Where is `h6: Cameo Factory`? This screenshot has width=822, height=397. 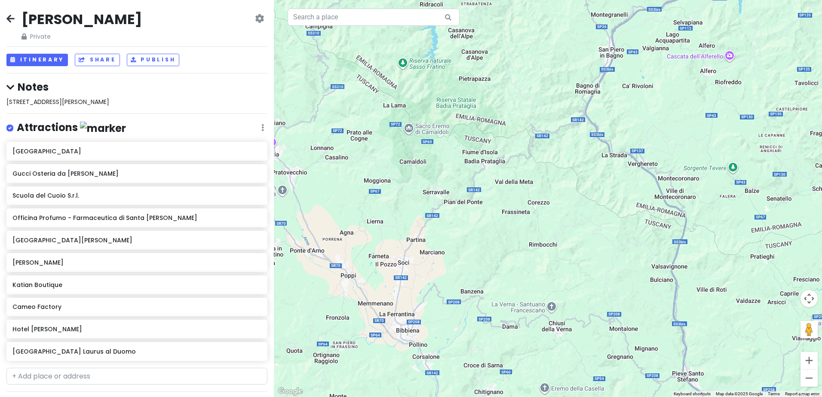 h6: Cameo Factory is located at coordinates (137, 307).